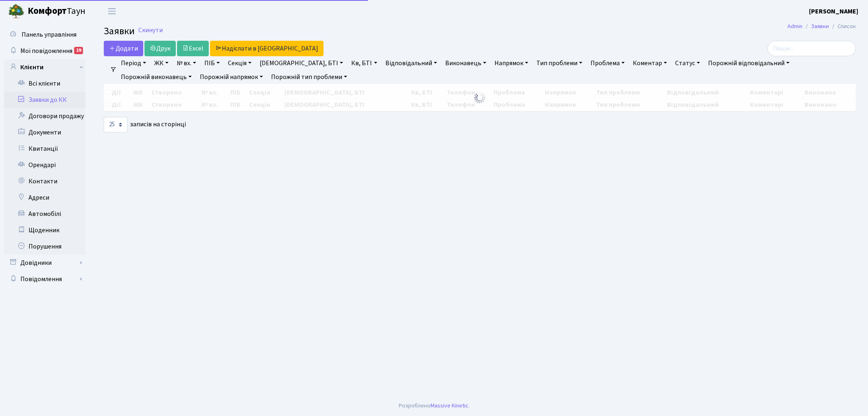  What do you see at coordinates (17, 11) in the screenshot?
I see `img: logo.png` at bounding box center [17, 11].